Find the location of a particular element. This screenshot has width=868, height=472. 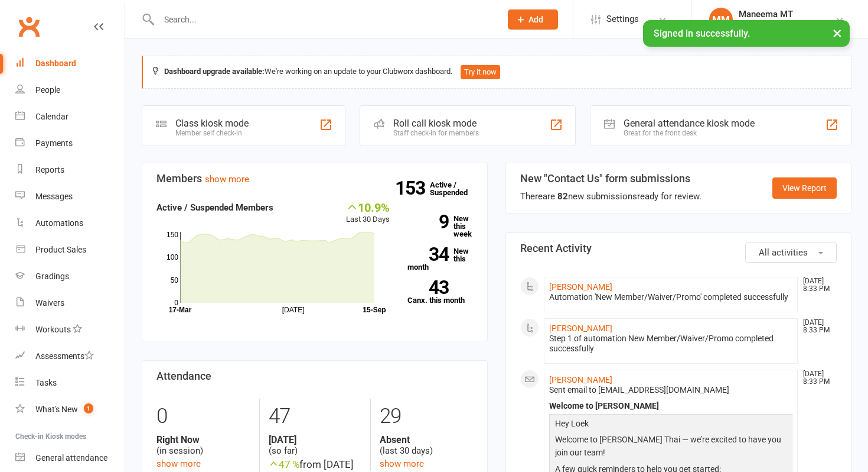

a: View Report is located at coordinates (804, 188).